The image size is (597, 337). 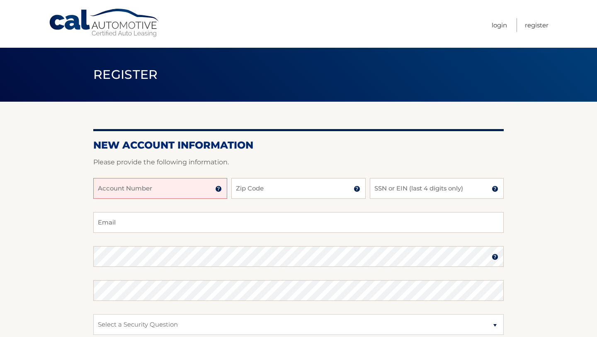 What do you see at coordinates (104, 23) in the screenshot?
I see `a: Cal Automotive` at bounding box center [104, 23].